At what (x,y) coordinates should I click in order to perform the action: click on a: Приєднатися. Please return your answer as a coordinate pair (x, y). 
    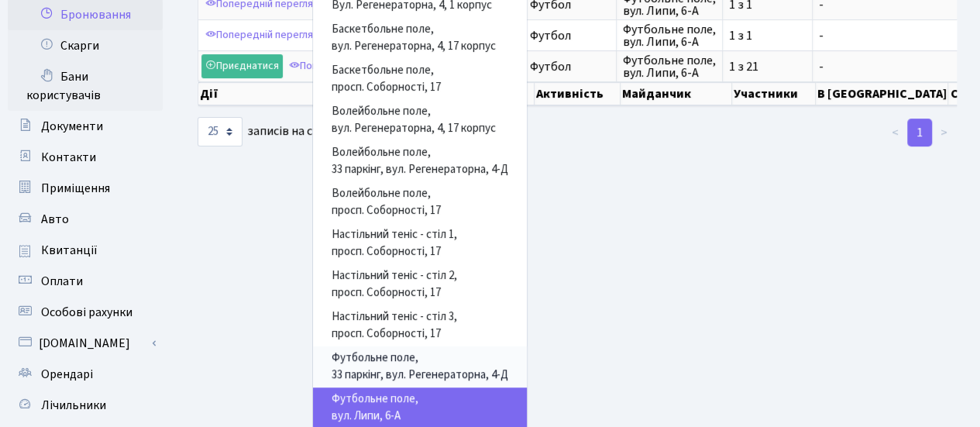
    Looking at the image, I should click on (242, 66).